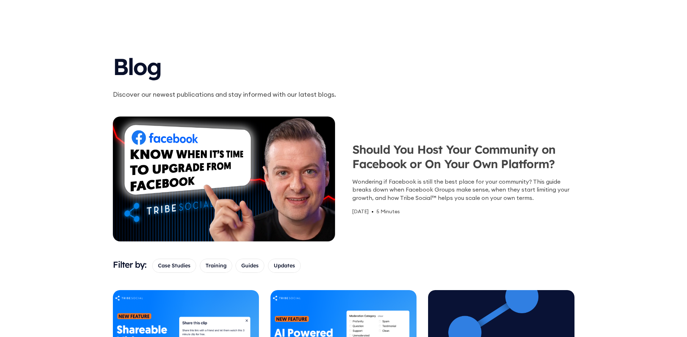 The height and width of the screenshot is (337, 687). What do you see at coordinates (129, 265) in the screenshot?
I see `h3: Filter by:` at bounding box center [129, 265].